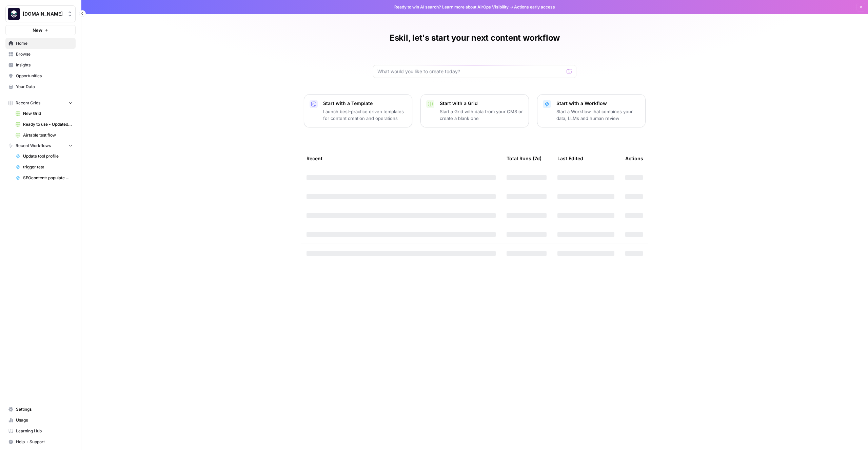  What do you see at coordinates (44, 43) in the screenshot?
I see `span: Home` at bounding box center [44, 43].